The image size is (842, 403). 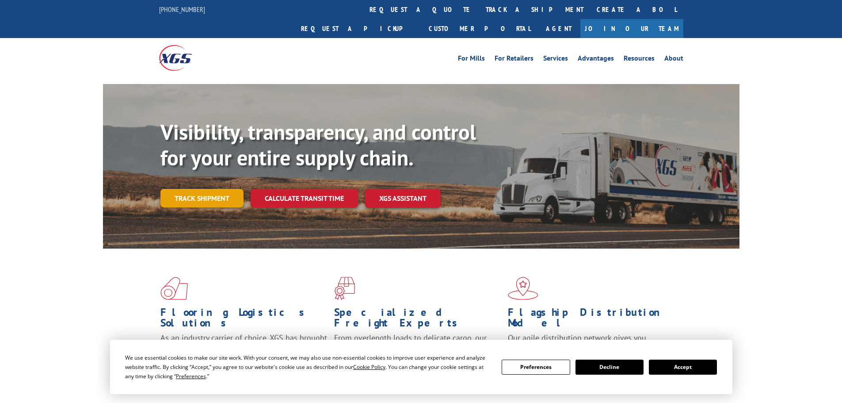 I want to click on a: Track shipment, so click(x=202, y=198).